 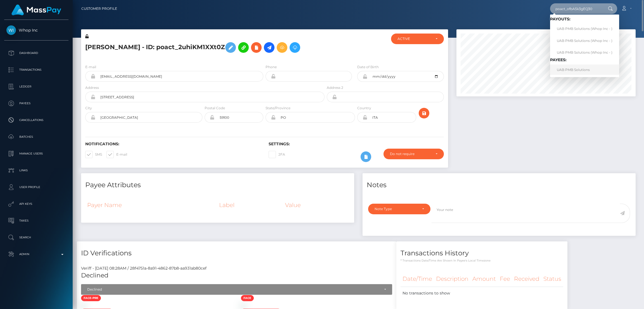 I want to click on a: Manage Users, so click(x=36, y=154).